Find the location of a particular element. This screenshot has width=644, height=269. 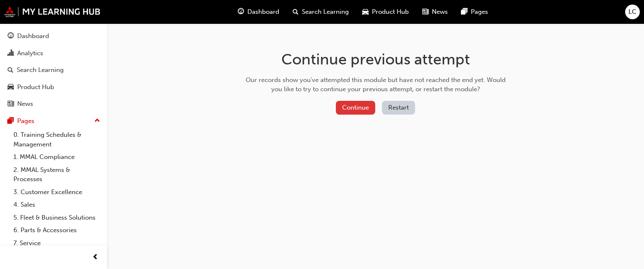

a: guage-iconDashboard is located at coordinates (258, 12).